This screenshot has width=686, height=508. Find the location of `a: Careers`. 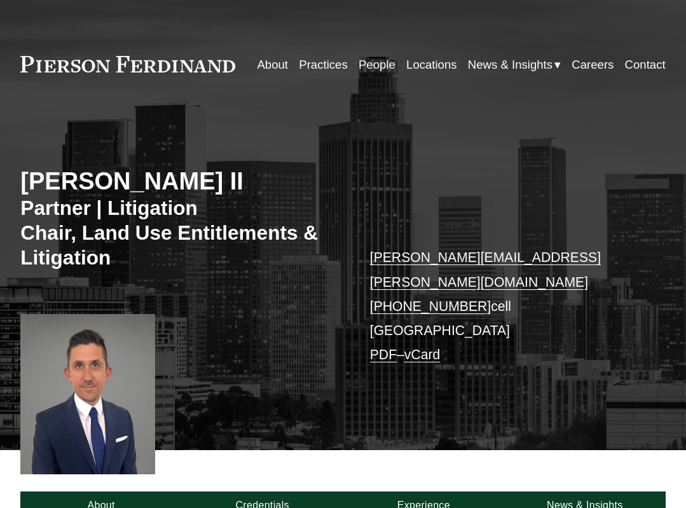

a: Careers is located at coordinates (593, 64).